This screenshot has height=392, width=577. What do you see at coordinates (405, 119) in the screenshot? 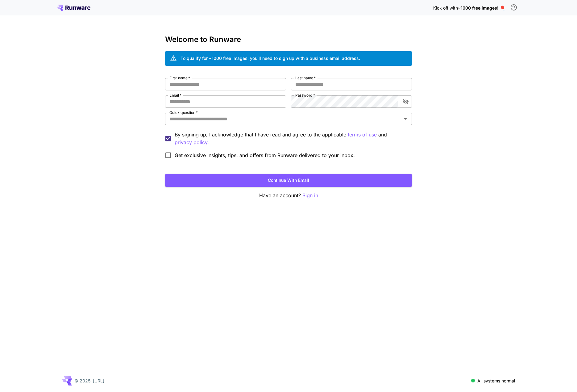
I see `button: Open` at bounding box center [405, 119].